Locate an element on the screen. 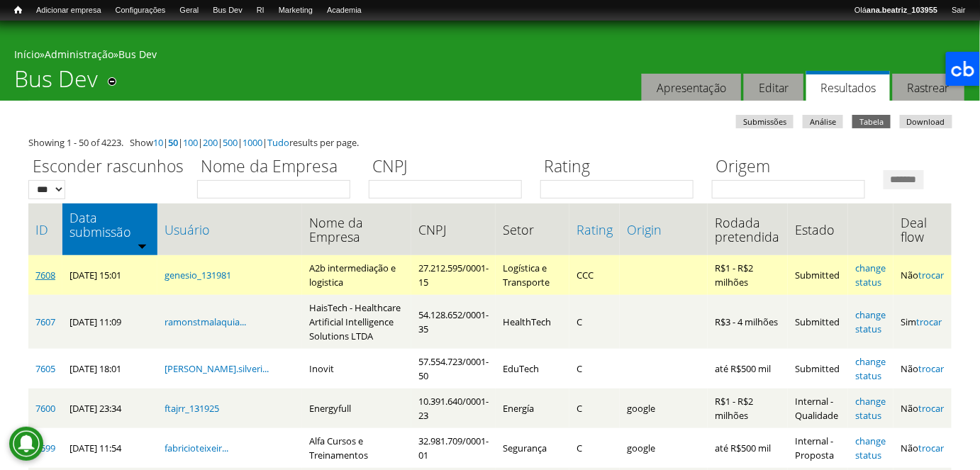 The width and height of the screenshot is (980, 470). a: Apresentação is located at coordinates (692, 87).